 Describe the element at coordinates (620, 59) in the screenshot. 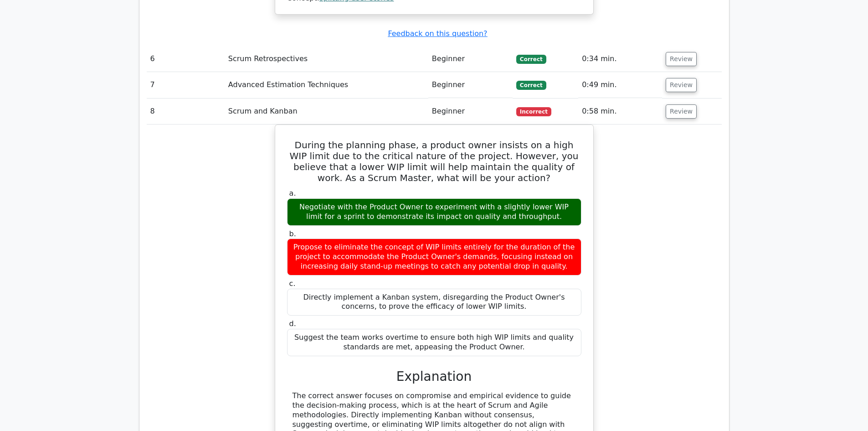

I see `td: 0:34 min.` at that location.